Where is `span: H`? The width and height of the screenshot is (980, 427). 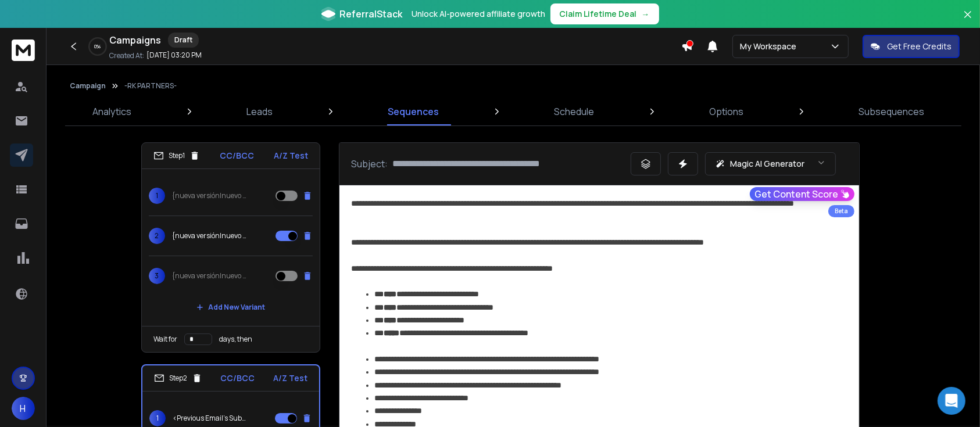 span: H is located at coordinates (23, 409).